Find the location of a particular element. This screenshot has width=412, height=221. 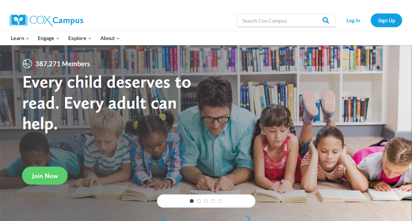

span: Join Now is located at coordinates (45, 176).